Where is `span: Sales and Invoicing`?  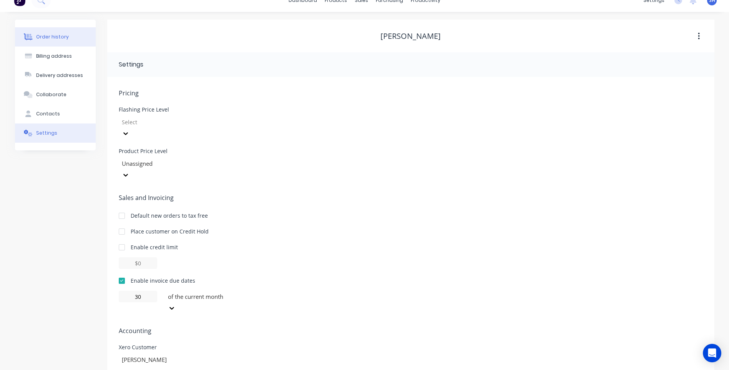
span: Sales and Invoicing is located at coordinates (411, 197).